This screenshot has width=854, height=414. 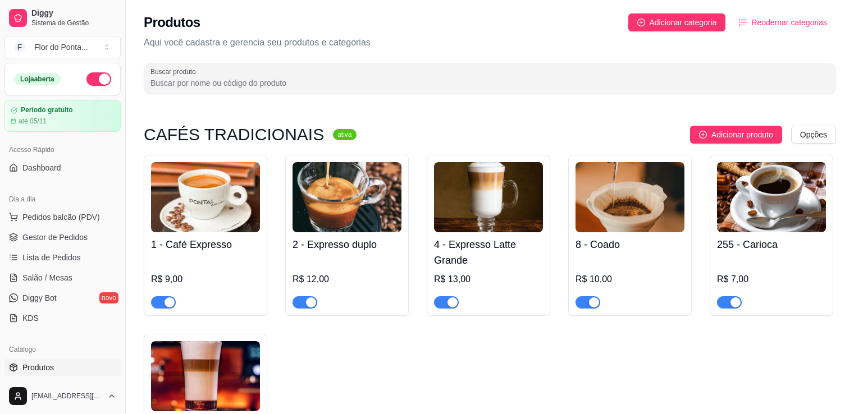 I want to click on span: ordered-list, so click(x=742, y=22).